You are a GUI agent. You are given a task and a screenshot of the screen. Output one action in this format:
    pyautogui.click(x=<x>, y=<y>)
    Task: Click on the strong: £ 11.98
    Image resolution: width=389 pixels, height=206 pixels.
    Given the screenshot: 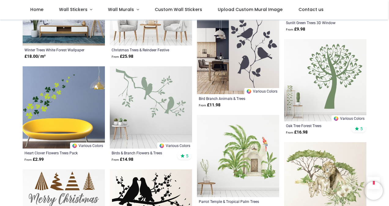 What is the action you would take?
    pyautogui.click(x=209, y=105)
    